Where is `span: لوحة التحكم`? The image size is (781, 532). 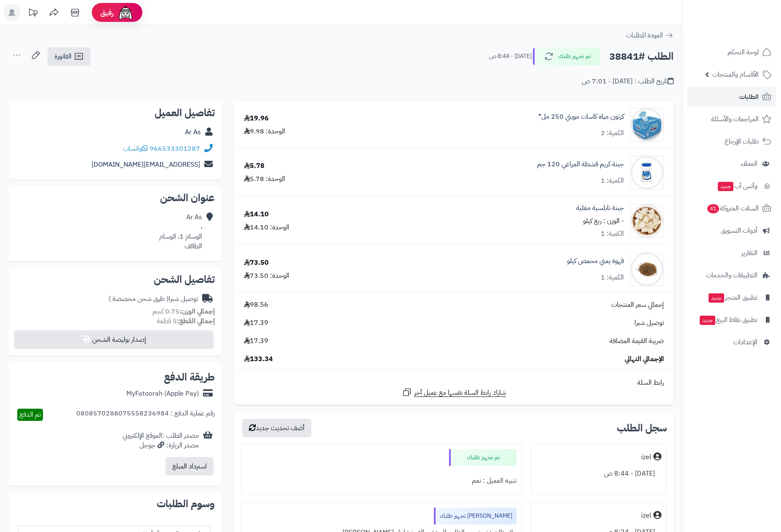
span: لوحة التحكم is located at coordinates (743, 52).